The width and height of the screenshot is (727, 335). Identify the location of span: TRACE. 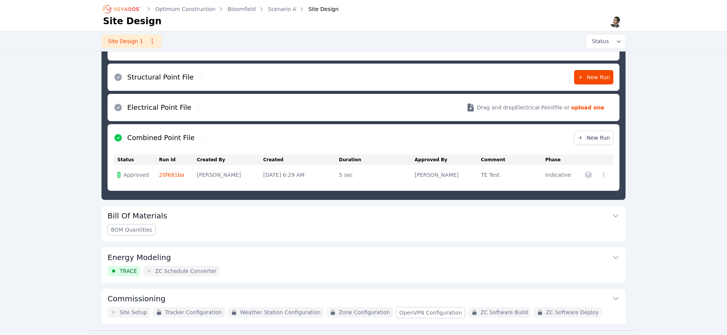
(128, 271).